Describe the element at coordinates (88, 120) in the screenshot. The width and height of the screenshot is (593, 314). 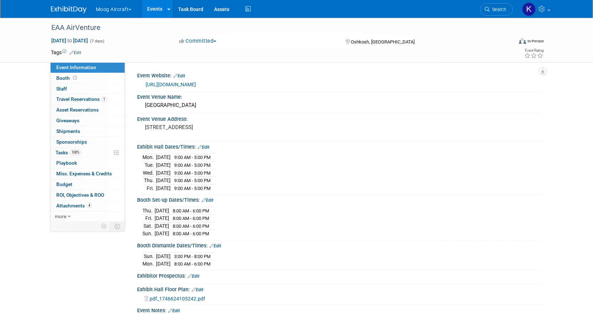
I see `a: Giveaways` at that location.